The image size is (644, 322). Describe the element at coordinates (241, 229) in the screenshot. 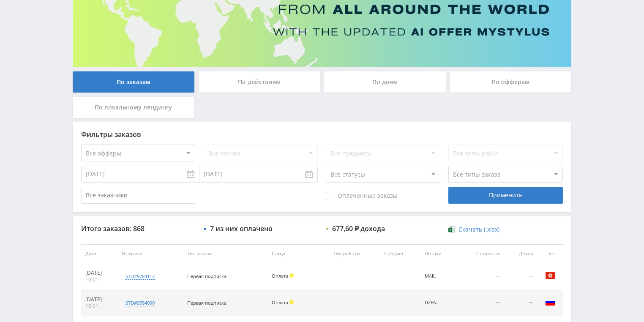

I see `div: 7 из них оплачено` at that location.